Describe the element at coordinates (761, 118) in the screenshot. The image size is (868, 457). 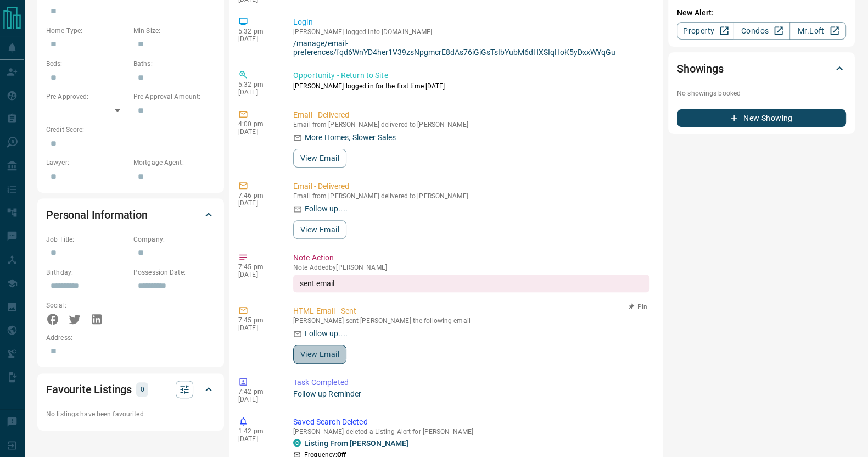
I see `button: New Showing` at that location.